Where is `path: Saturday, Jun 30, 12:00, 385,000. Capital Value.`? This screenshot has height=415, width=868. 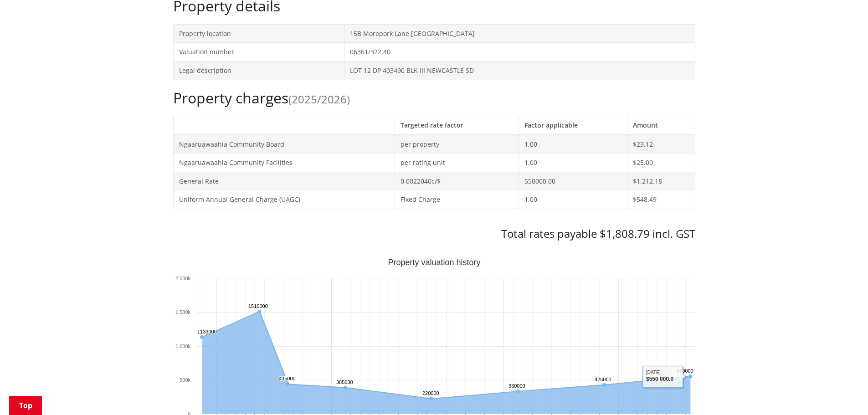
path: Saturday, Jun 30, 12:00, 385,000. Capital Value. is located at coordinates (346, 387).